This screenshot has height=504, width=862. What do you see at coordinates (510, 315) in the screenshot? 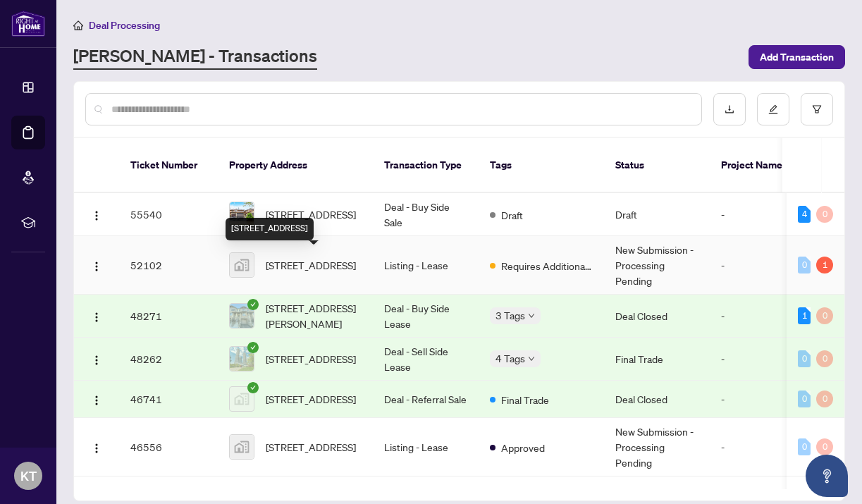
I see `span: 3 Tags` at bounding box center [510, 315].